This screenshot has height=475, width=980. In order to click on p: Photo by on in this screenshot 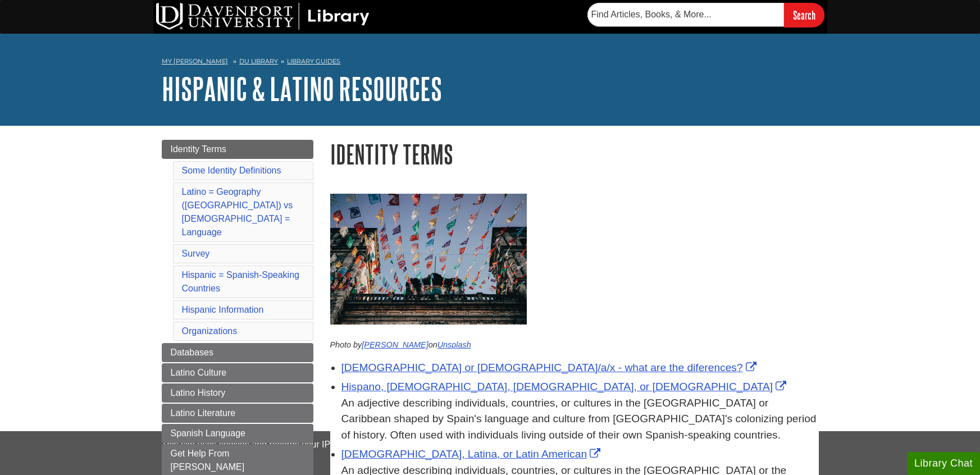, I will do `click(575, 345)`.